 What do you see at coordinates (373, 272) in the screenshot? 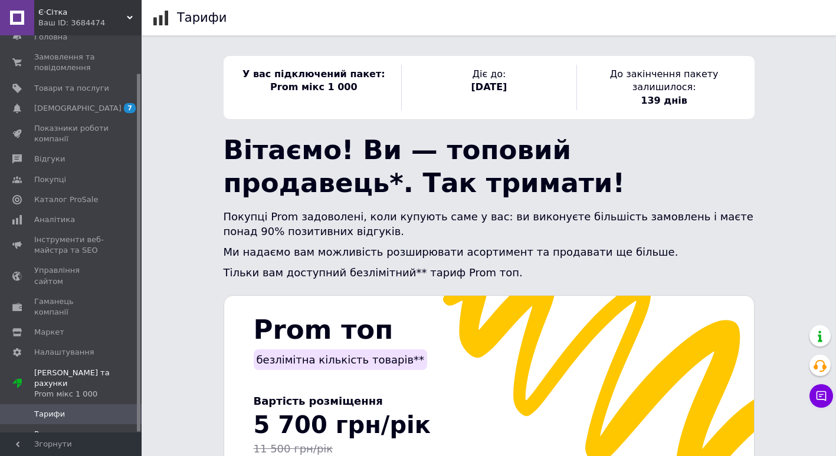
I see `span: Тільки вам доступний безлімітний** тариф Prom топ.` at bounding box center [373, 272].